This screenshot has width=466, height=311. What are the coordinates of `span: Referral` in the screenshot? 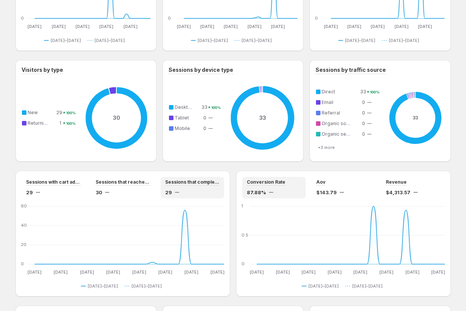 It's located at (330, 113).